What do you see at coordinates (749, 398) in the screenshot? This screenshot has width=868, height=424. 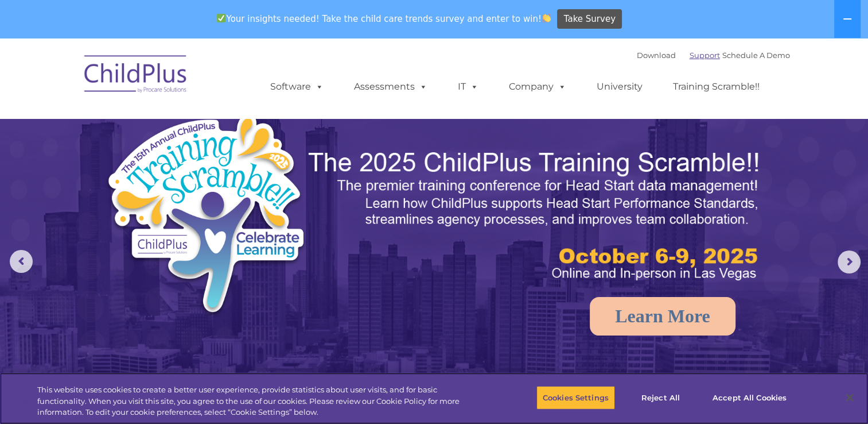 I see `button: Accept All Cookies` at bounding box center [749, 398].